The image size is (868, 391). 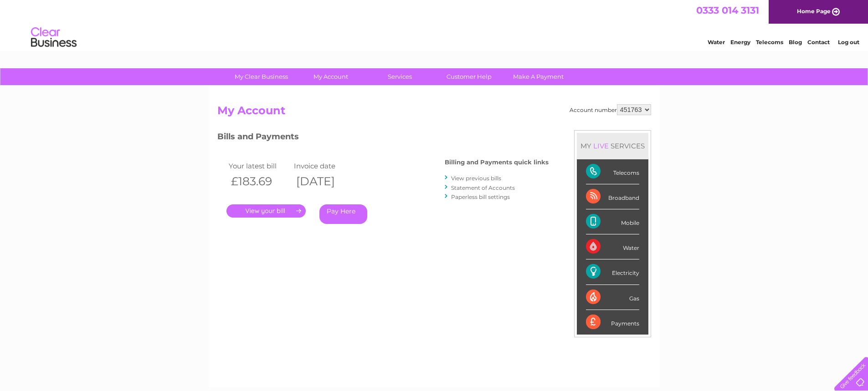 I want to click on td: Your latest bill, so click(x=259, y=166).